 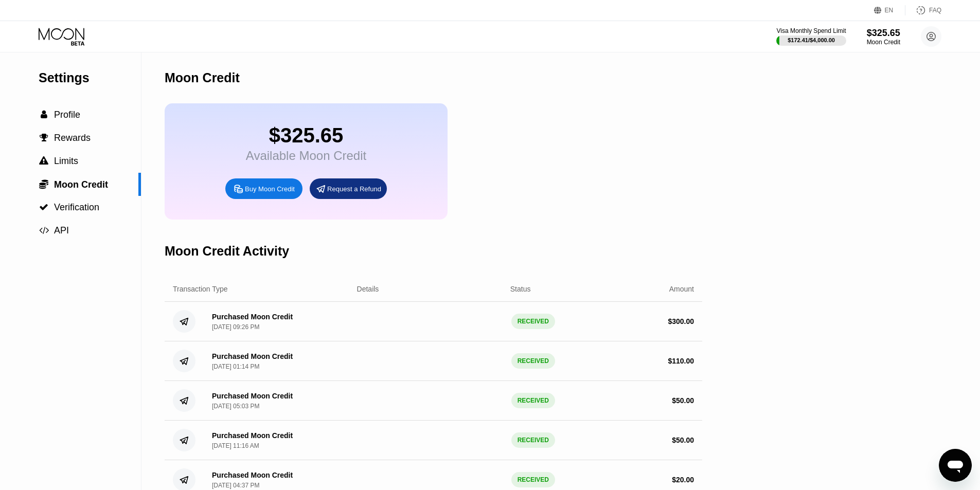 What do you see at coordinates (368, 289) in the screenshot?
I see `div: Details` at bounding box center [368, 289].